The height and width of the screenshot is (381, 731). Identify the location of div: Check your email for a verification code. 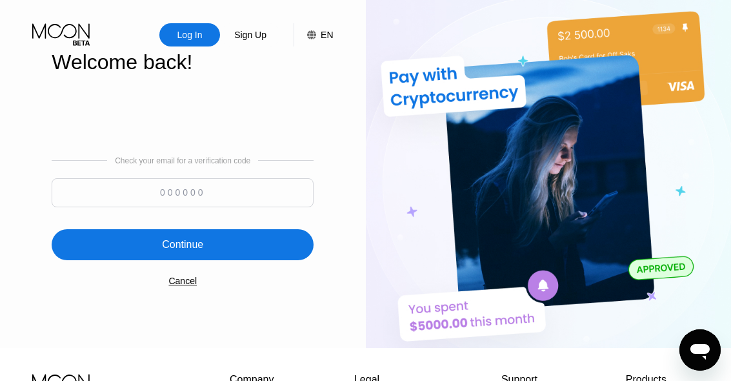
(183, 161).